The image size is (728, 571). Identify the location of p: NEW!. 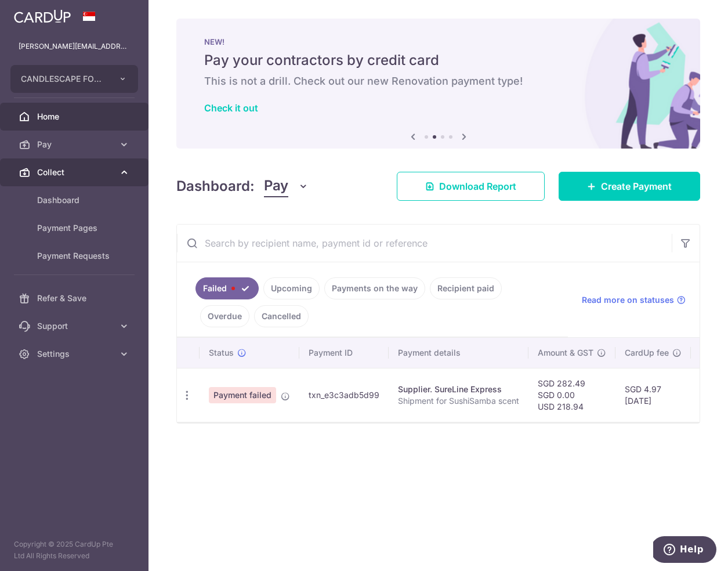
(438, 41).